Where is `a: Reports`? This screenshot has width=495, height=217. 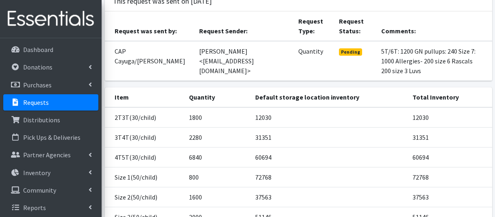 a: Reports is located at coordinates (51, 208).